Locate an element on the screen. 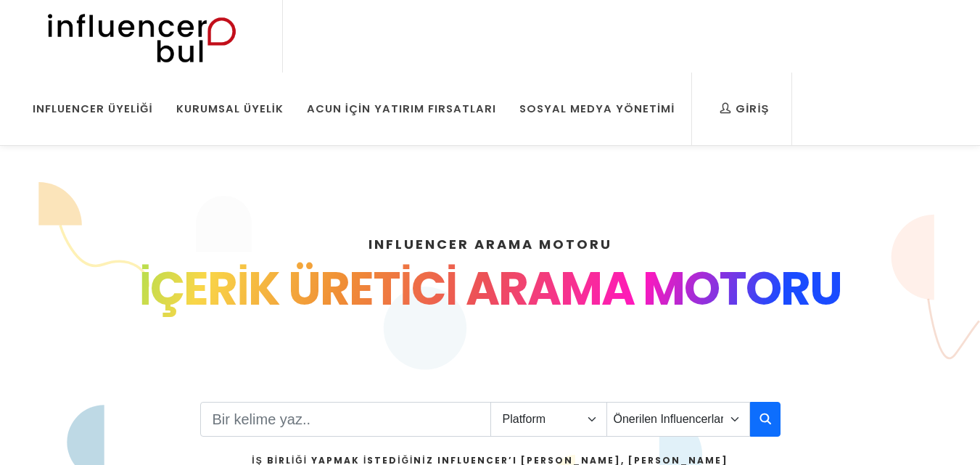 This screenshot has height=465, width=980. h4: INFLUENCER ARAMA MOTORU is located at coordinates (490, 244).